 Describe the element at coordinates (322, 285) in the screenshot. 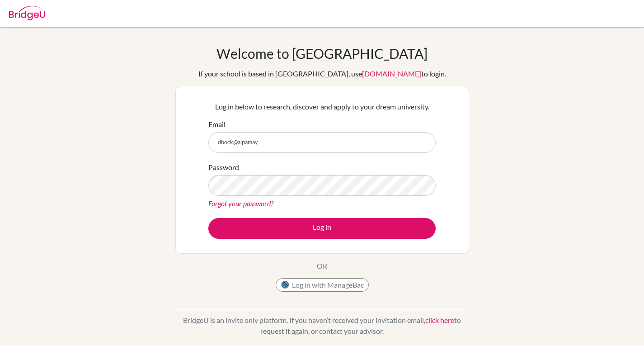

I see `button: Log in with ManageBac` at that location.